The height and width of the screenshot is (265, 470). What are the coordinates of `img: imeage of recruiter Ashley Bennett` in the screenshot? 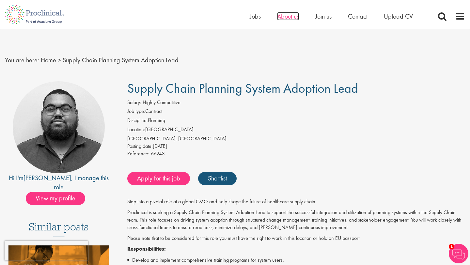 It's located at (59, 127).